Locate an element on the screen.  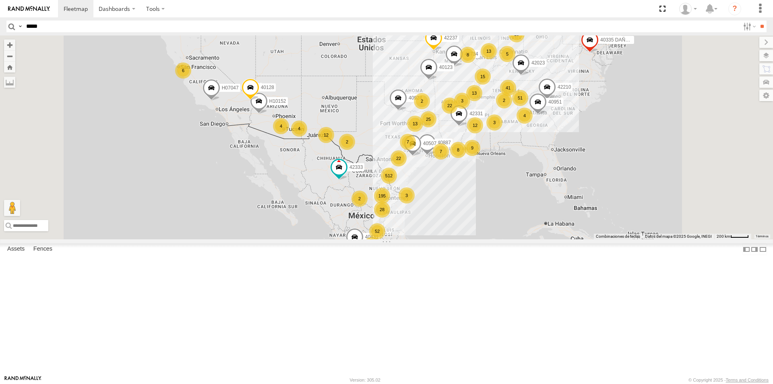
span: 40734 is located at coordinates (471, 54).